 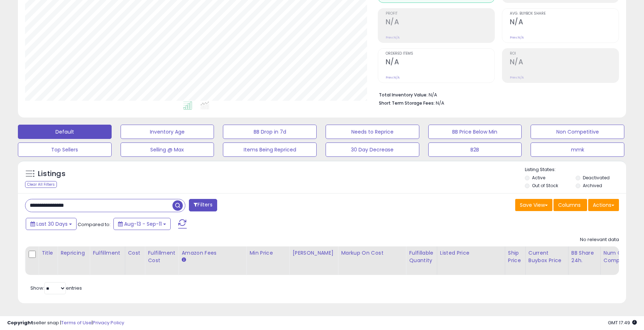 I want to click on div: Clear All Filters, so click(x=41, y=184).